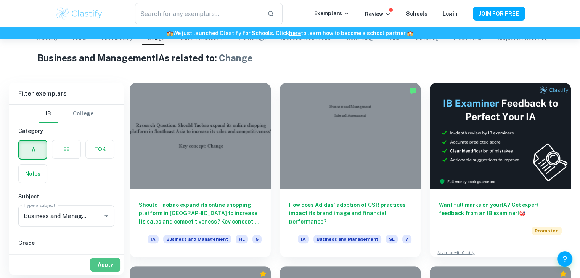 This screenshot has width=580, height=278. I want to click on input: Search for any exemplars..., so click(198, 14).